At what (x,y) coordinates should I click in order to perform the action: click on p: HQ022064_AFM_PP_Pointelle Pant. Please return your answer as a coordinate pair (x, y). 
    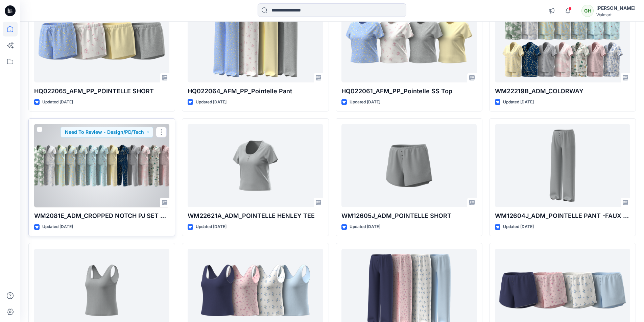
    Looking at the image, I should click on (255, 91).